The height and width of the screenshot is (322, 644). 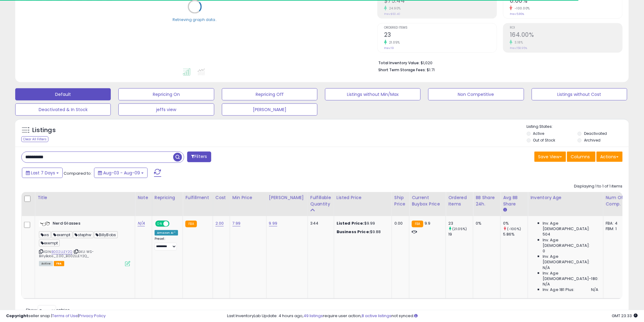 What do you see at coordinates (106, 234) in the screenshot?
I see `span: BillyBobs` at bounding box center [106, 234].